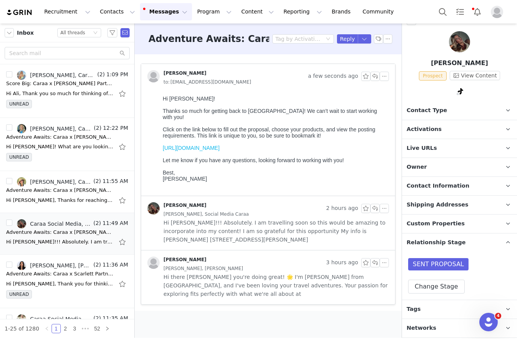 This screenshot has width=517, height=339. Describe the element at coordinates (427, 110) in the screenshot. I see `span: Contact Type` at that location.